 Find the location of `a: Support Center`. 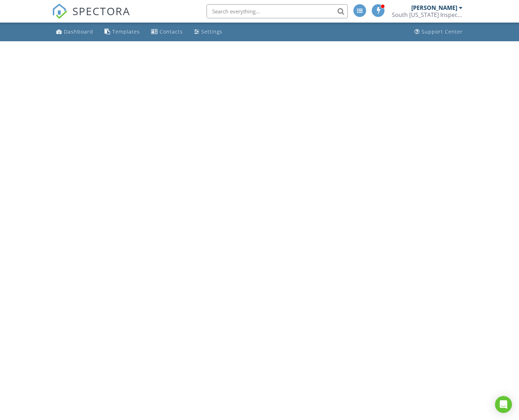

a: Support Center is located at coordinates (438, 32).